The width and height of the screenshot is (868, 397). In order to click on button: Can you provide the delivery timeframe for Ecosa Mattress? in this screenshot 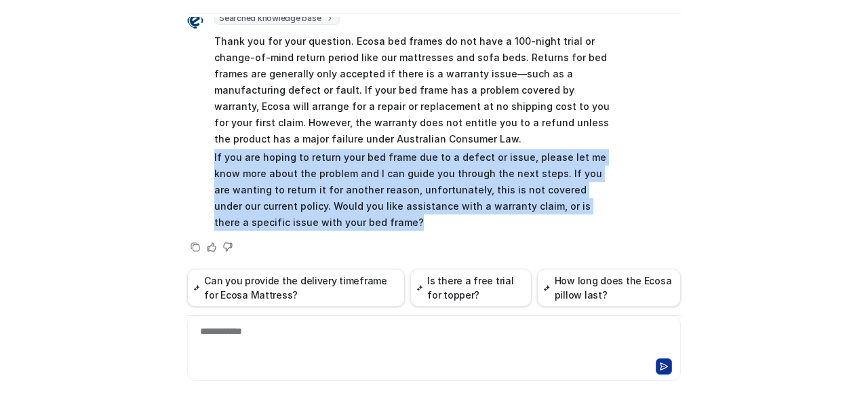, I will do `click(296, 288)`.